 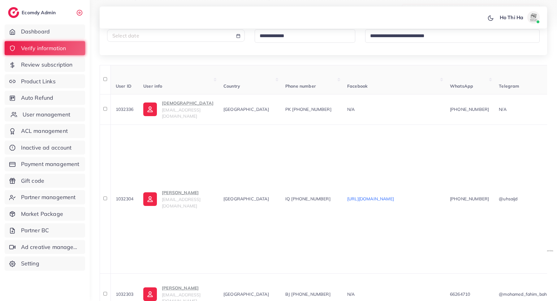 What do you see at coordinates (45, 164) in the screenshot?
I see `a: Payment management` at bounding box center [45, 164].